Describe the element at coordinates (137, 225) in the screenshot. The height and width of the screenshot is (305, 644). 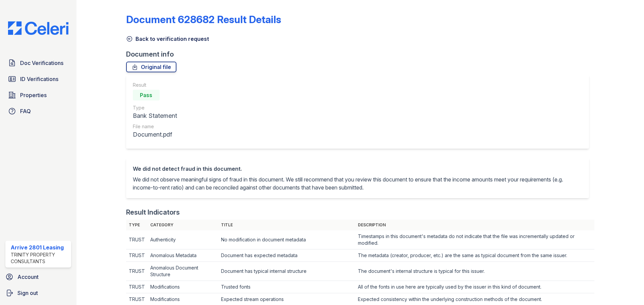
I see `th: Type` at that location.